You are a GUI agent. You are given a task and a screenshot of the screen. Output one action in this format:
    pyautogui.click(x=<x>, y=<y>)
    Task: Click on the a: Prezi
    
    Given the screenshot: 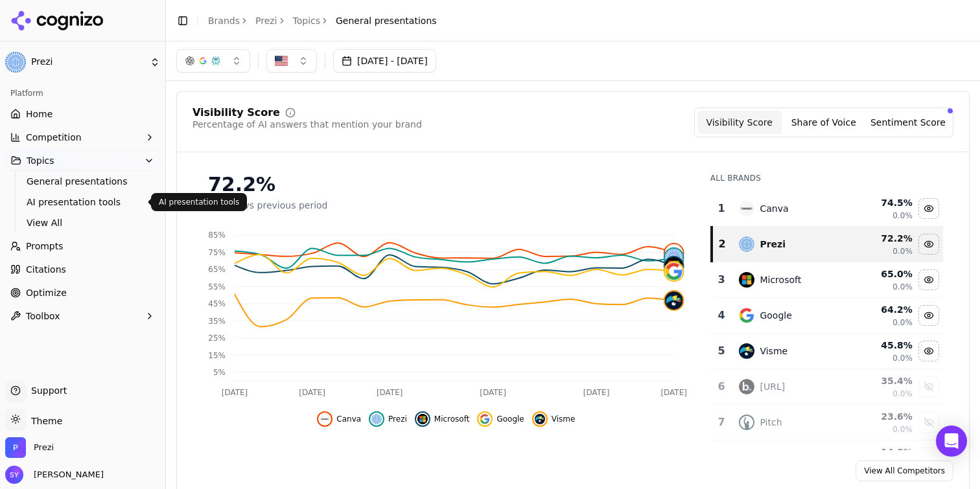 What is the action you would take?
    pyautogui.click(x=266, y=21)
    